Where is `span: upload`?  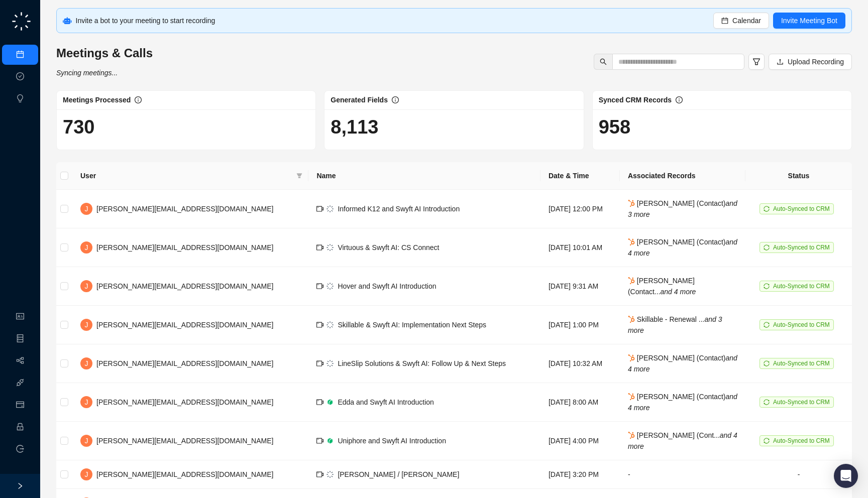 span: upload is located at coordinates (780, 62).